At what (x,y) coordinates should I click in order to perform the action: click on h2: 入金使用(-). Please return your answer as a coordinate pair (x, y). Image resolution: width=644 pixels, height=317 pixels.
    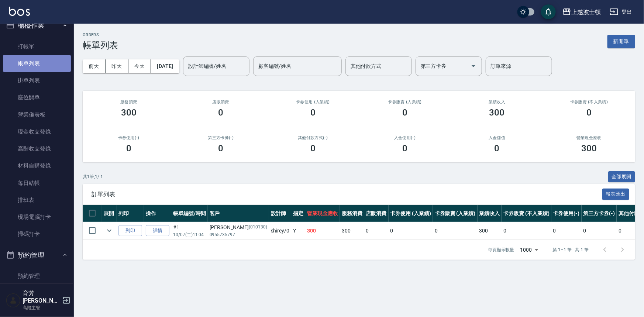
    Looking at the image, I should click on (405, 138).